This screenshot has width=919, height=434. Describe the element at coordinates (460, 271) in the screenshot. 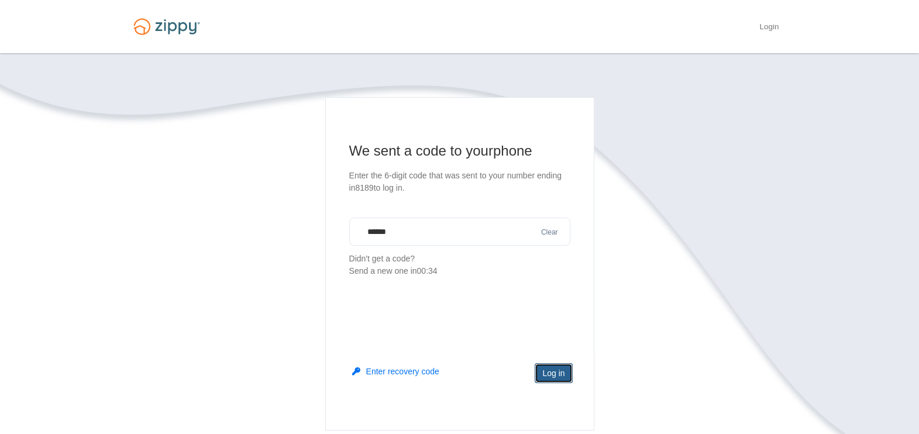

I see `div: Send a new one in 00:34` at that location.